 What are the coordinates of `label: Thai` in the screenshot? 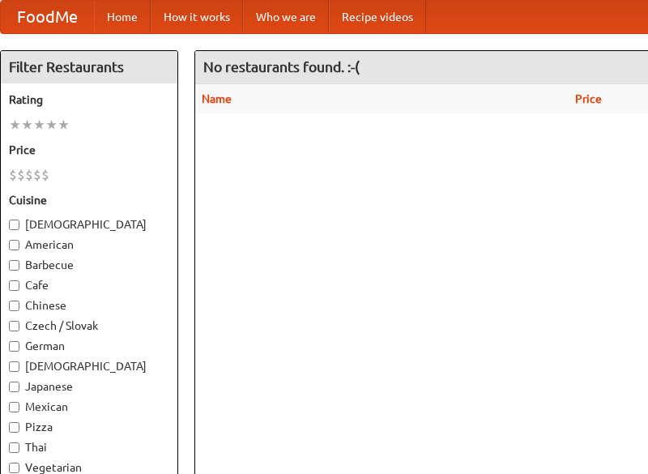 It's located at (89, 447).